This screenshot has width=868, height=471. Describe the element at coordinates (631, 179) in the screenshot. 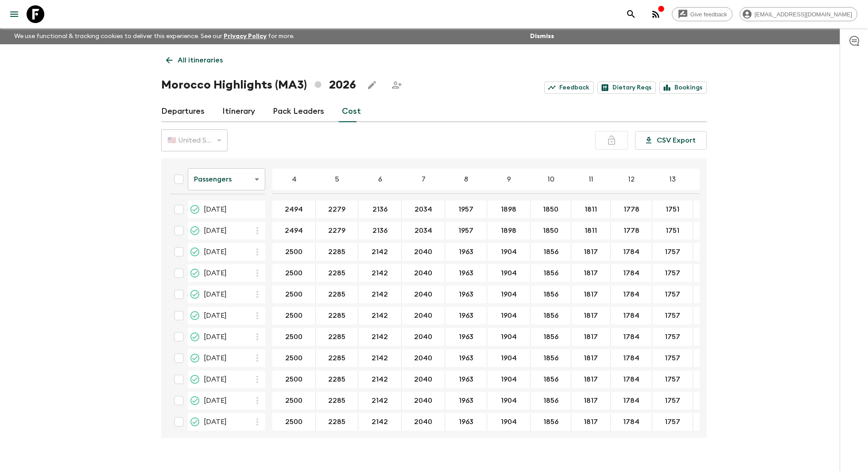

I see `p: 12` at that location.